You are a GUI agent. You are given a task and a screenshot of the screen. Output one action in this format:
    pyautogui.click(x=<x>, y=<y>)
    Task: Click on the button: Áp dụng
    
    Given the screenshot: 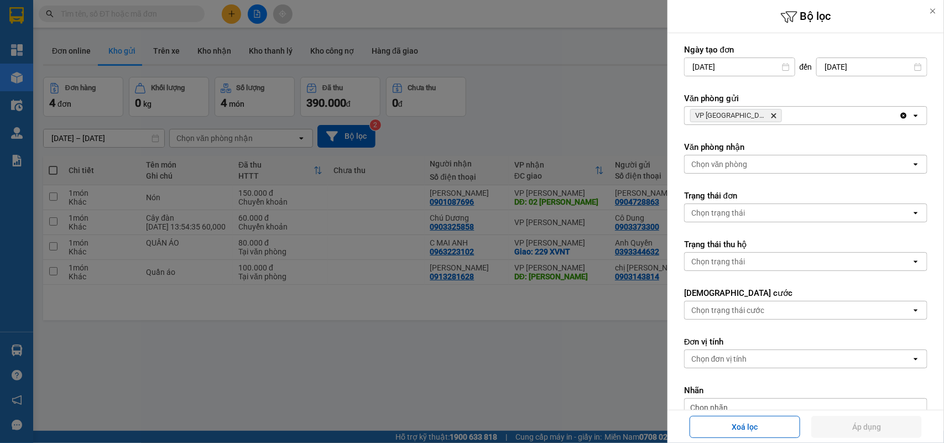 What is the action you would take?
    pyautogui.click(x=867, y=427)
    